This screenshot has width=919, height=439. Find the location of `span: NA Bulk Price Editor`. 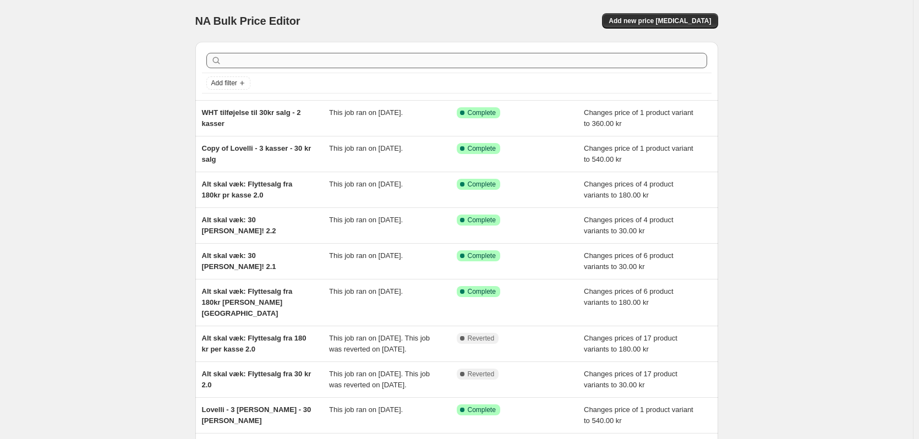

span: NA Bulk Price Editor is located at coordinates (248, 21).